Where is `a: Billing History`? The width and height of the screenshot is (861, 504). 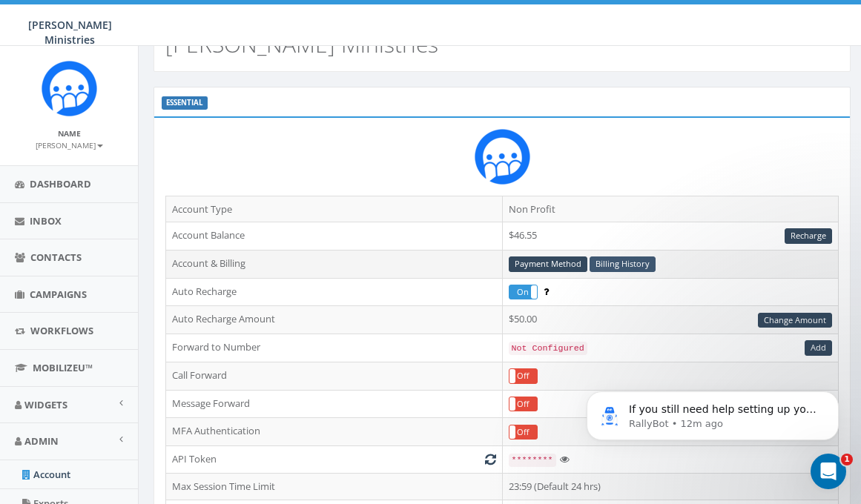 a: Billing History is located at coordinates (622, 264).